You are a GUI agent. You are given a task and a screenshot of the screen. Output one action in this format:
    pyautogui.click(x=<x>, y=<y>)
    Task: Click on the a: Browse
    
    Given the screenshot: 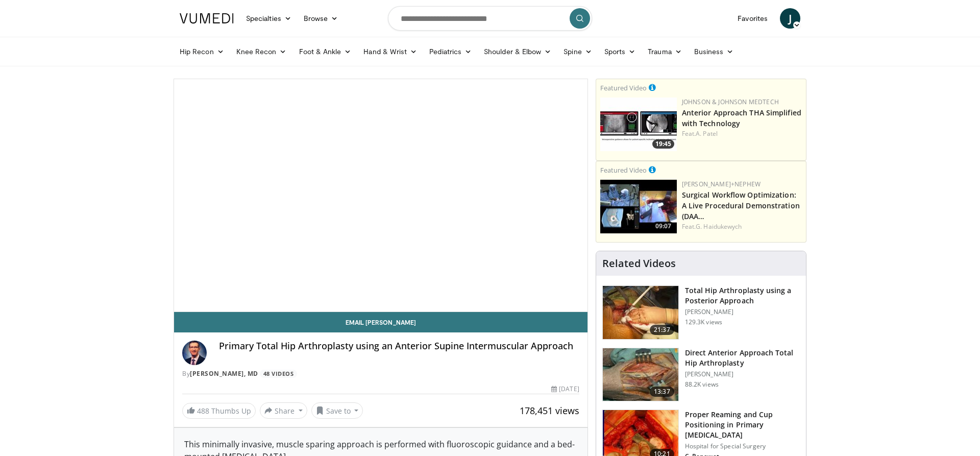 What is the action you would take?
    pyautogui.click(x=321, y=19)
    